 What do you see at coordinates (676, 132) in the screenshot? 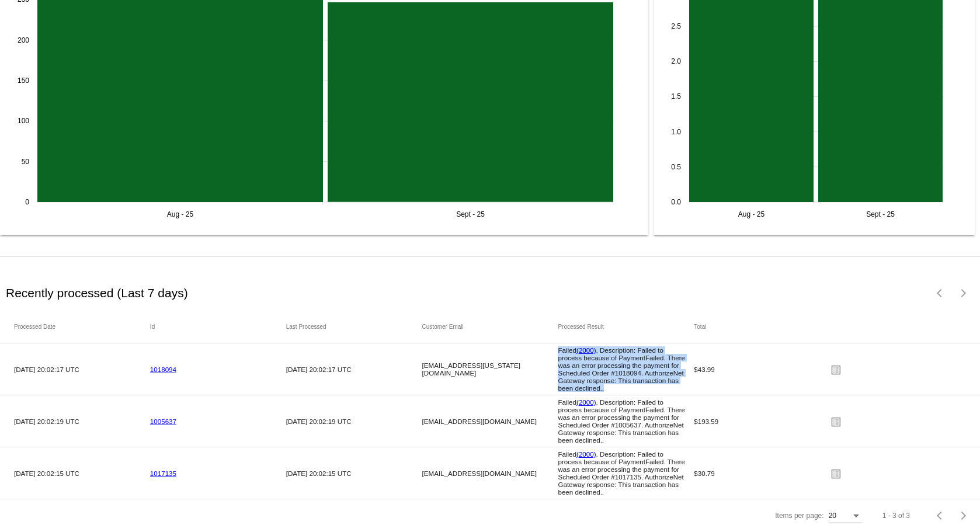
I see `text: 1.0` at bounding box center [676, 132].